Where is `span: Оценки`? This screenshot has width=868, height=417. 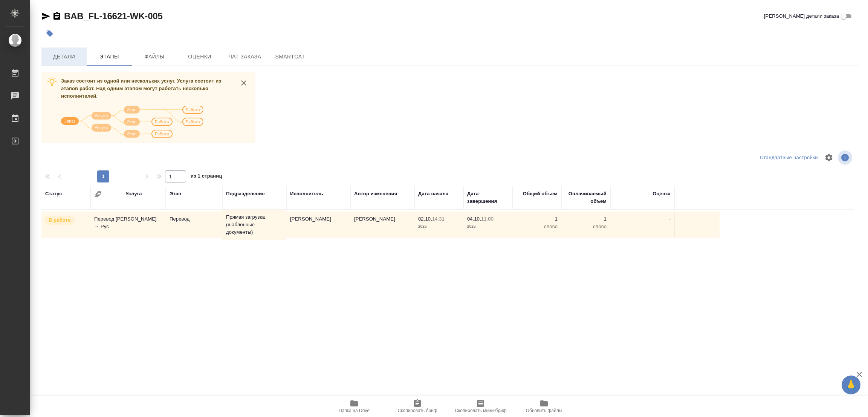 span: Оценки is located at coordinates (200, 57).